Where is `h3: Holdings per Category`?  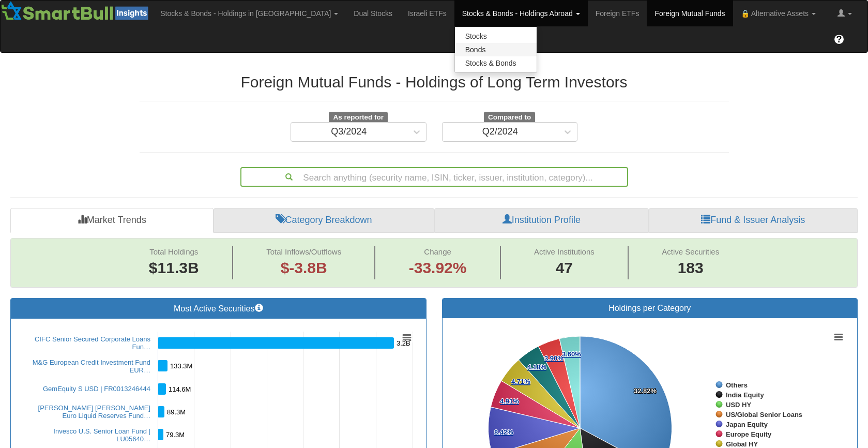 h3: Holdings per Category is located at coordinates (650, 308).